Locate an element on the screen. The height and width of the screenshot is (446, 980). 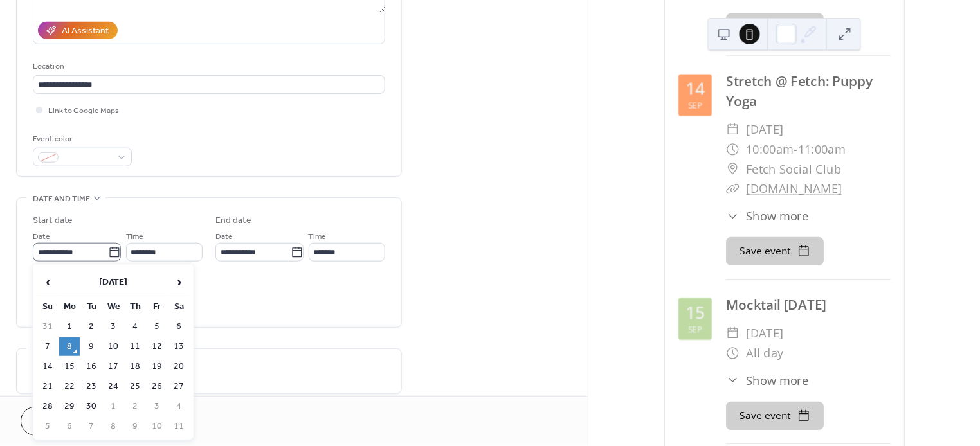
td: 21 is located at coordinates (48, 386).